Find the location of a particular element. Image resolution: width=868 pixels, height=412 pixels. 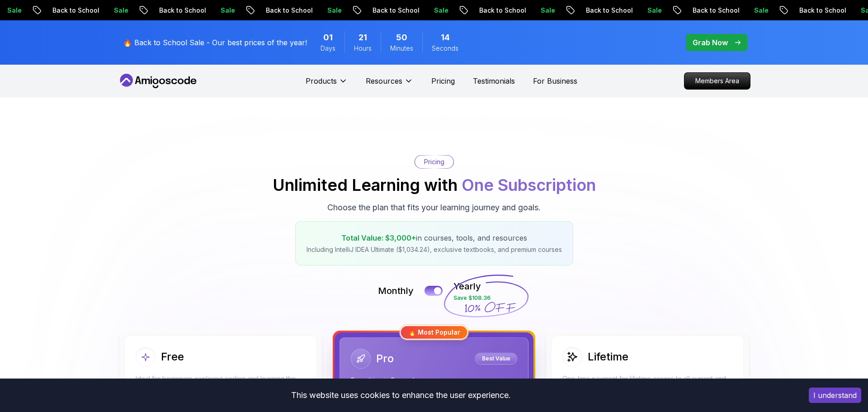

span: Seconds is located at coordinates (445, 48).